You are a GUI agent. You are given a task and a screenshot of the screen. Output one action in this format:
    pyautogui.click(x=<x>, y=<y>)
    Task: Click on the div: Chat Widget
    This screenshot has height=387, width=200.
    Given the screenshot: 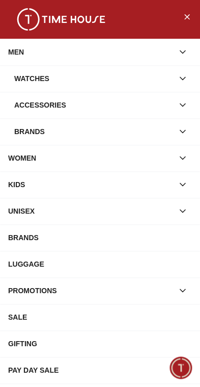 What is the action you would take?
    pyautogui.click(x=182, y=368)
    